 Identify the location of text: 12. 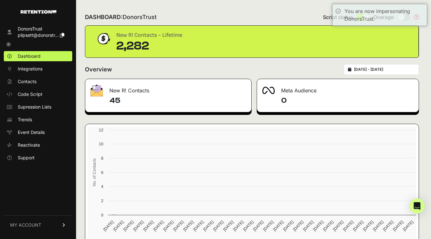
(101, 130).